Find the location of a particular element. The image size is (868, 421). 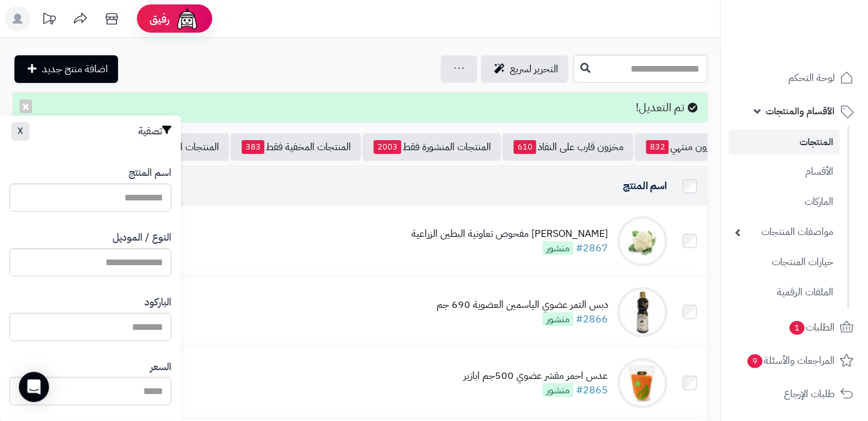

span: الأقسام والمنتجات is located at coordinates (800, 111).